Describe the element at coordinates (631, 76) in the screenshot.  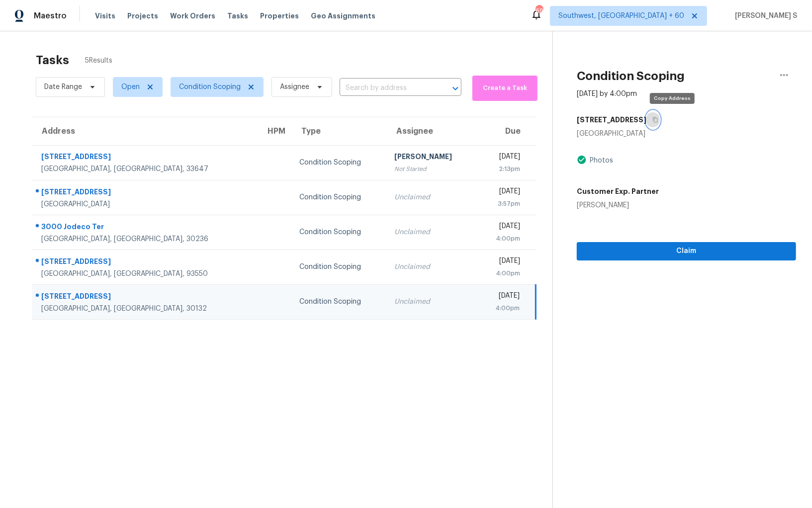
I see `h2: Condition Scoping` at that location.